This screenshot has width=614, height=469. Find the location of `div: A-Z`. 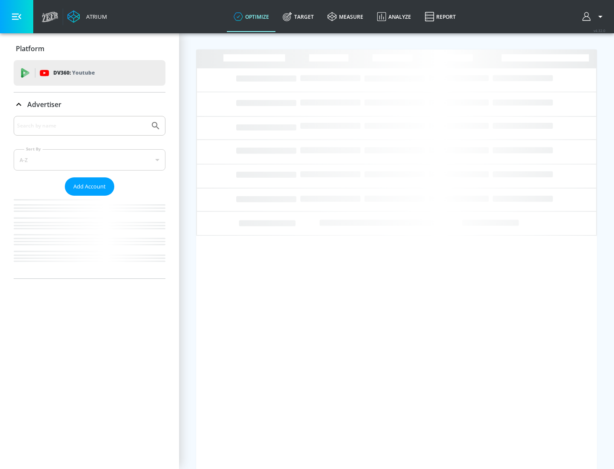

div: A-Z is located at coordinates (90, 160).